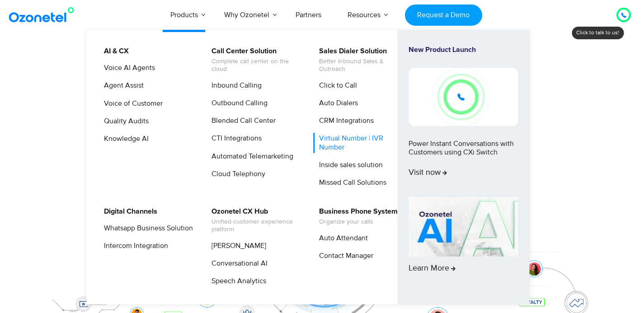 This screenshot has width=644, height=313. Describe the element at coordinates (323, 102) in the screenshot. I see `div: Customer Experiences` at that location.